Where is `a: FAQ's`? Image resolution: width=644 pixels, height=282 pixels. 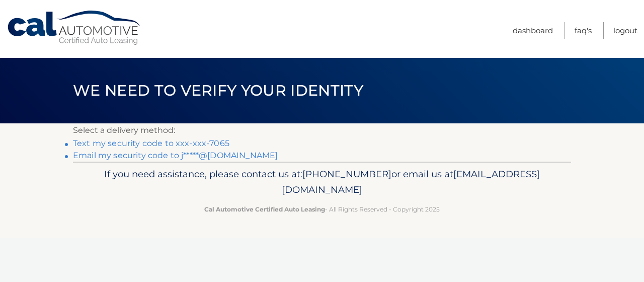
a: FAQ's is located at coordinates (583, 30).